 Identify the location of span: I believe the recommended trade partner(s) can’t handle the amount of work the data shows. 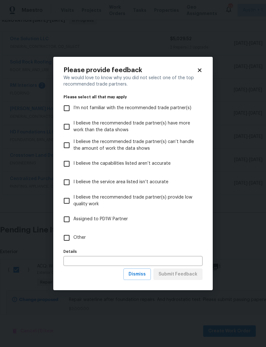
(135, 145).